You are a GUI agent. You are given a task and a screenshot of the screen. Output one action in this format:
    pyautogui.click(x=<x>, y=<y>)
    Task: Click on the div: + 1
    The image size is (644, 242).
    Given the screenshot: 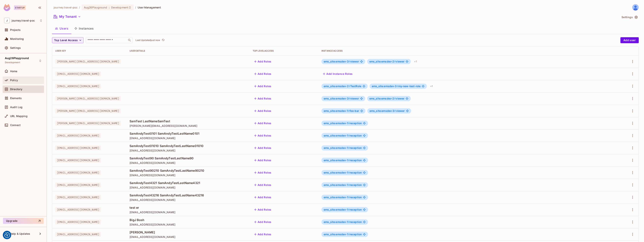 What is the action you would take?
    pyautogui.click(x=415, y=62)
    